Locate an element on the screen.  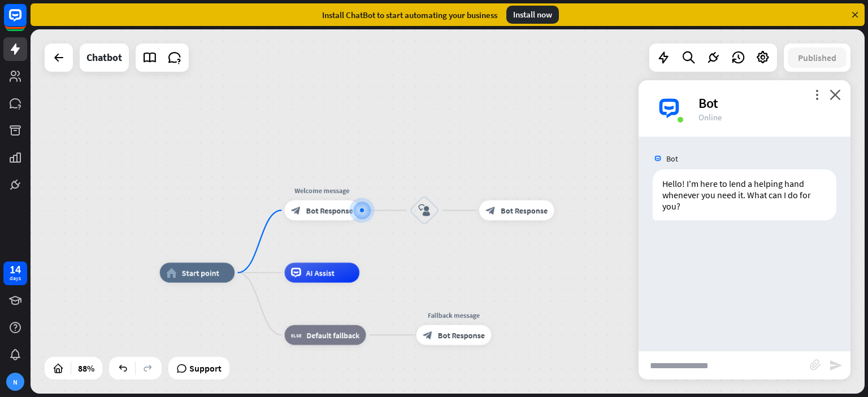
span: Start point is located at coordinates (201, 273).